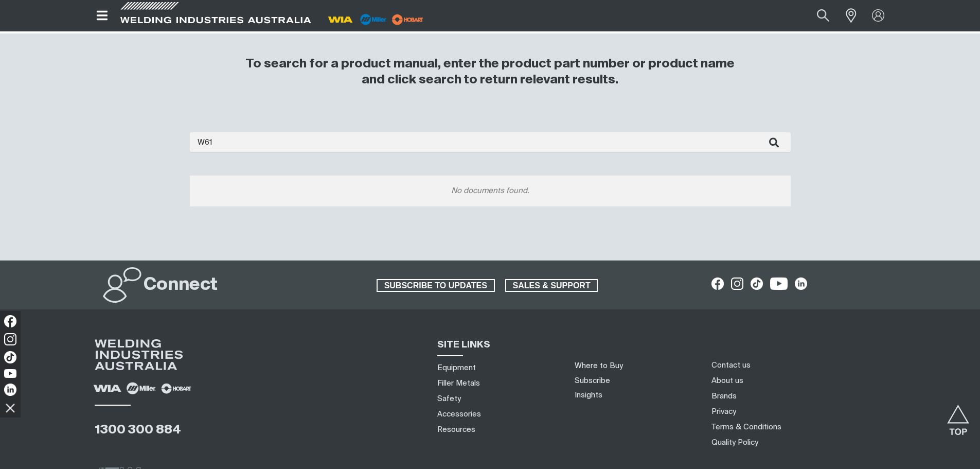 This screenshot has height=469, width=980. Describe the element at coordinates (456, 429) in the screenshot. I see `a: Resources` at that location.